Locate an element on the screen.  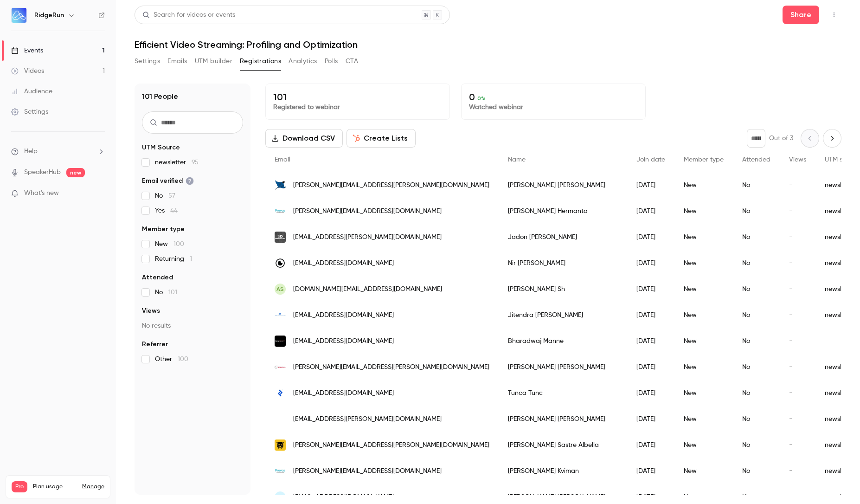
span: Other is located at coordinates (172, 359).